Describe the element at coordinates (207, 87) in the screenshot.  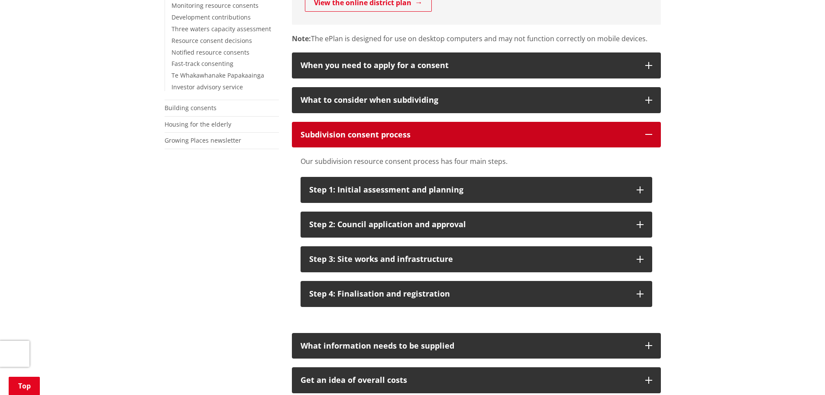
I see `a: Investor advisory service` at that location.